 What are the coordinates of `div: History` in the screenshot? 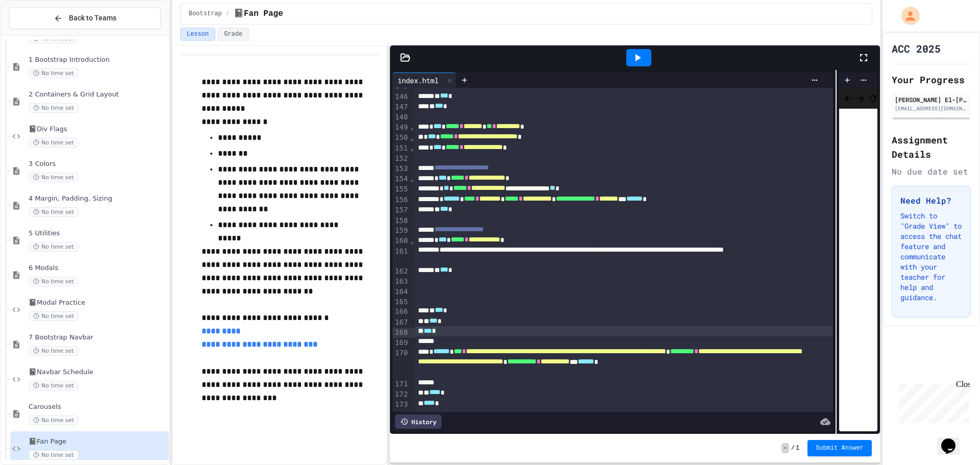 It's located at (418, 421).